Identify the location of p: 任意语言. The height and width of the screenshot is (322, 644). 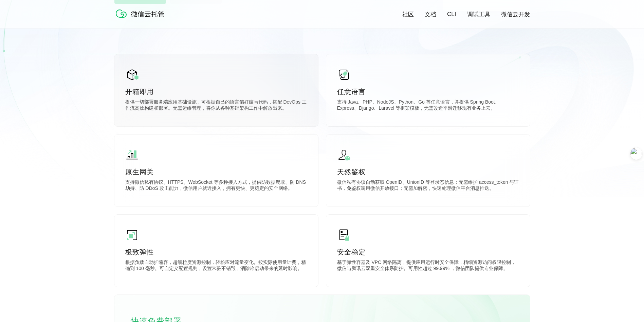
(429, 92).